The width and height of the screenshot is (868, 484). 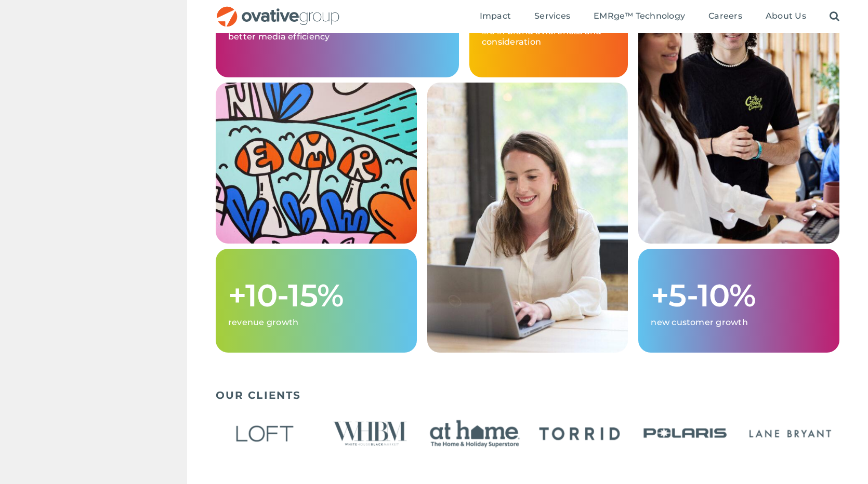 I want to click on div: 20 / 24, so click(x=370, y=435).